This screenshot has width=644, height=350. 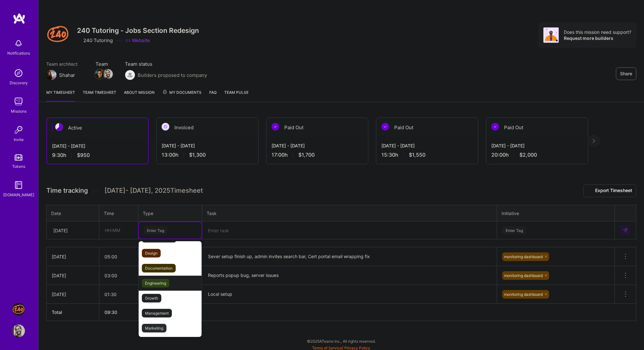 What do you see at coordinates (119, 312) in the screenshot?
I see `th: 09:30` at bounding box center [119, 312].